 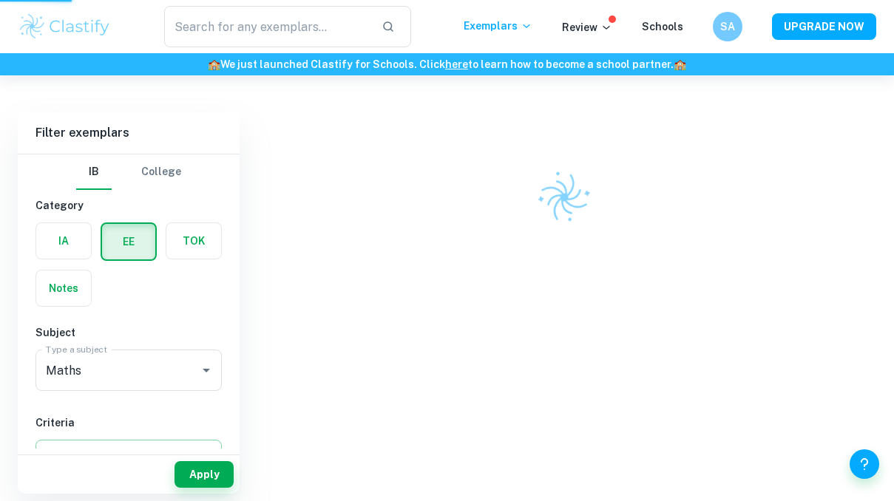 What do you see at coordinates (161, 172) in the screenshot?
I see `button: College` at bounding box center [161, 172].